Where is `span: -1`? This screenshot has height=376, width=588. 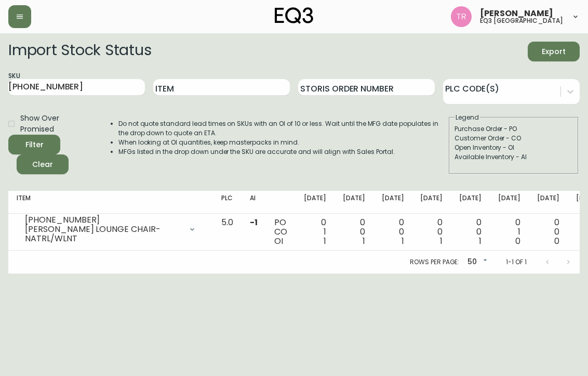
span: -1 is located at coordinates (253, 222).